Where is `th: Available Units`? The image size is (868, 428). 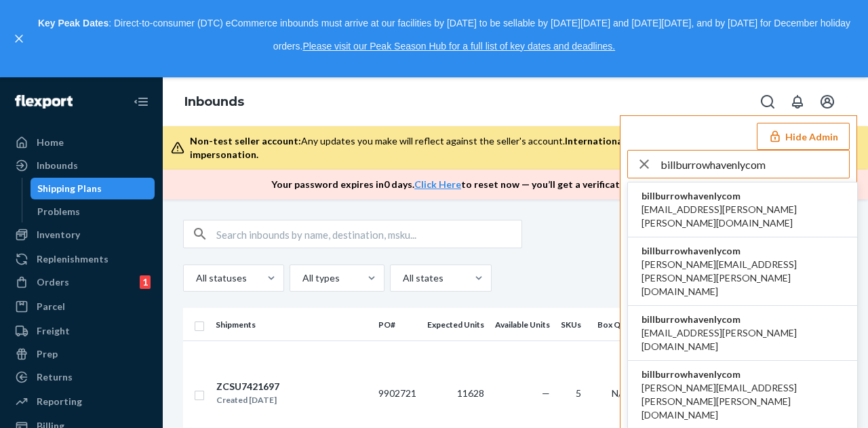 th: Available Units is located at coordinates (522, 324).